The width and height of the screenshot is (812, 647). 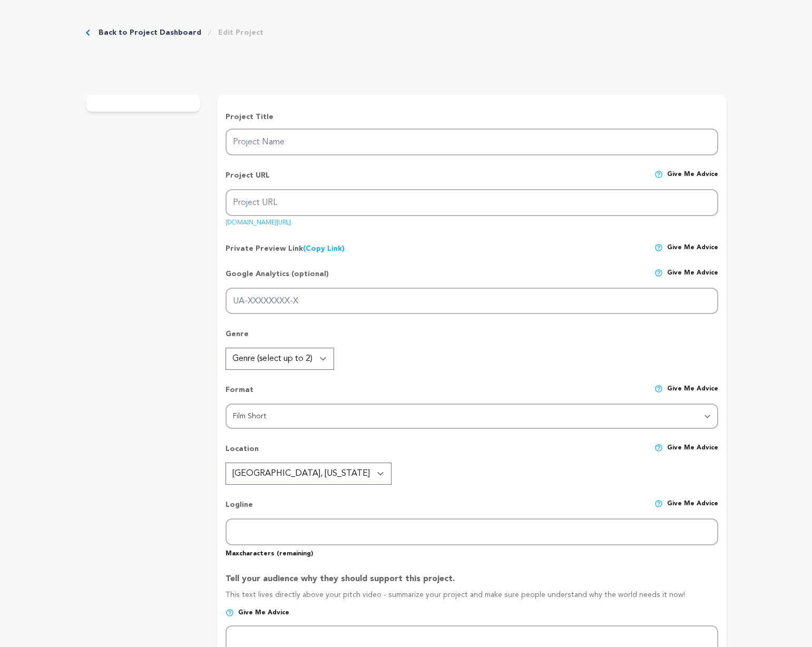 I want to click on div: Breadcrumb, so click(x=174, y=32).